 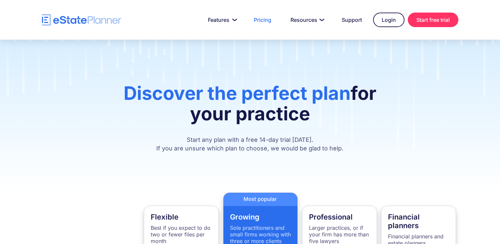 I want to click on a: Resources, so click(x=306, y=20).